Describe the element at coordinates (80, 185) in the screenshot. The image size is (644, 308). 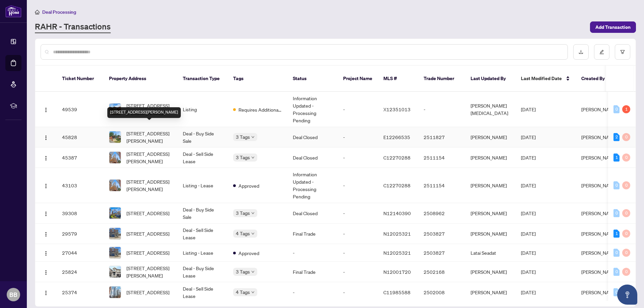
I see `td: 43103` at that location.